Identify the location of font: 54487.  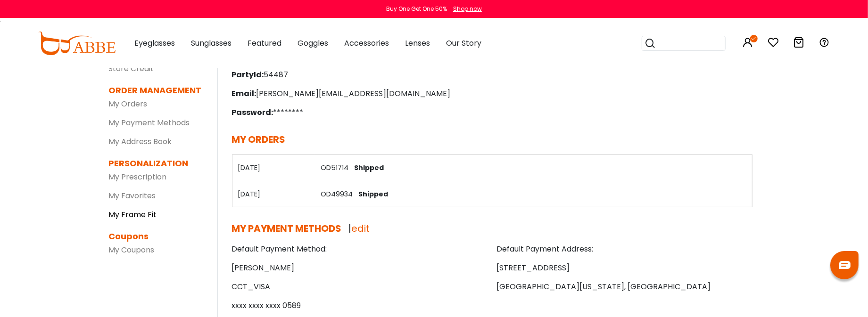
(277, 74).